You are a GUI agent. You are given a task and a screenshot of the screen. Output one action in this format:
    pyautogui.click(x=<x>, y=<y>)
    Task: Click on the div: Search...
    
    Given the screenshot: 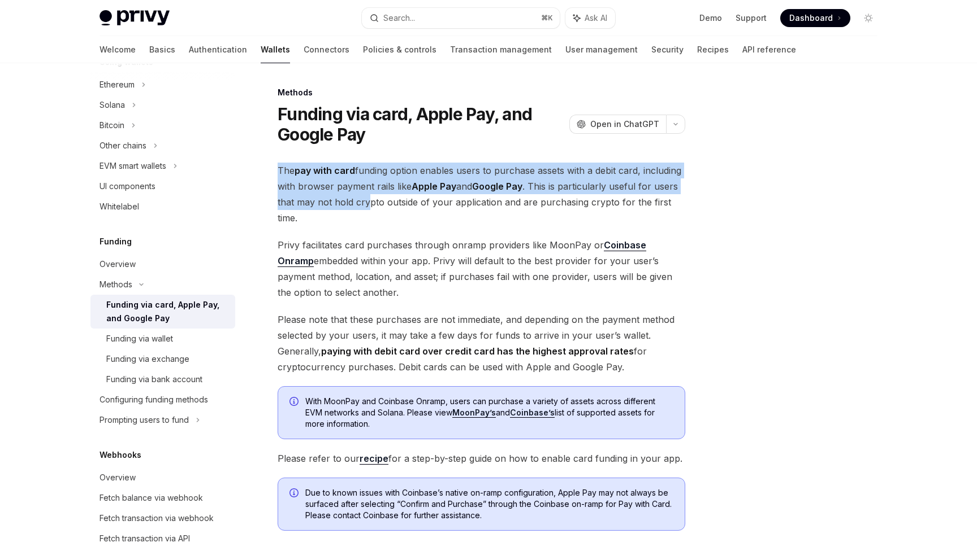 What is the action you would take?
    pyautogui.click(x=399, y=18)
    